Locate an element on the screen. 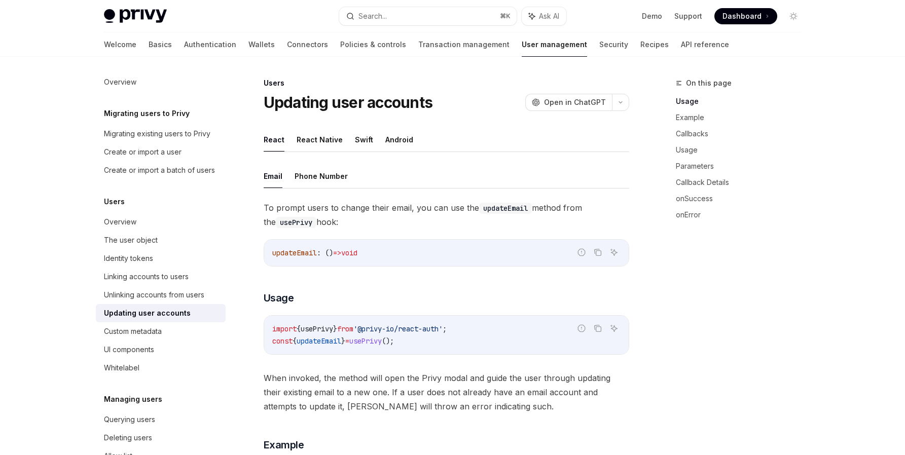 The width and height of the screenshot is (905, 455). div: Identity tokens is located at coordinates (128, 259).